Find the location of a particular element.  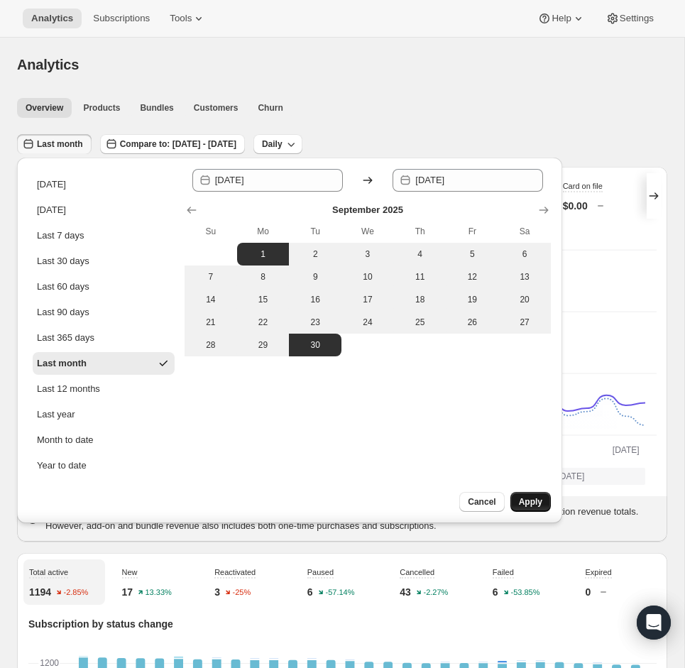

span: Customers is located at coordinates (216, 108).